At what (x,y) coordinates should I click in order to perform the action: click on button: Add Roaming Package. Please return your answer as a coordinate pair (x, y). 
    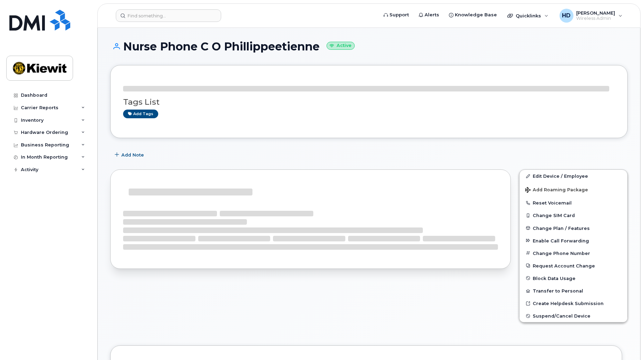
    Looking at the image, I should click on (573, 189).